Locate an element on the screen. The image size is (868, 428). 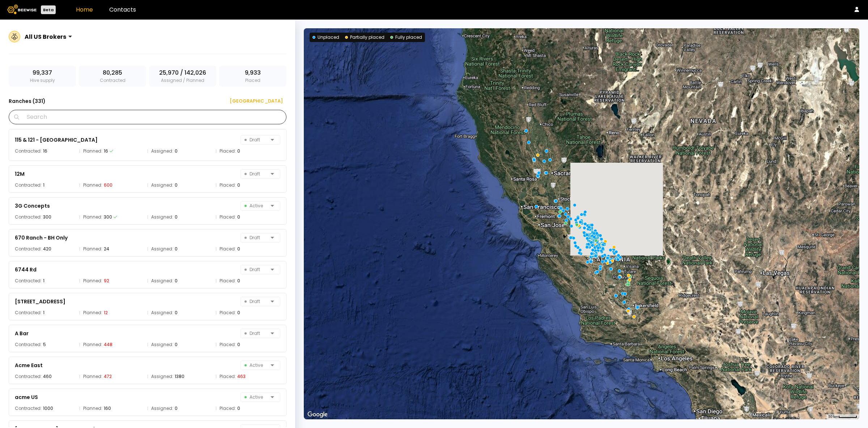
div: Assigned / Planned is located at coordinates (183, 76).